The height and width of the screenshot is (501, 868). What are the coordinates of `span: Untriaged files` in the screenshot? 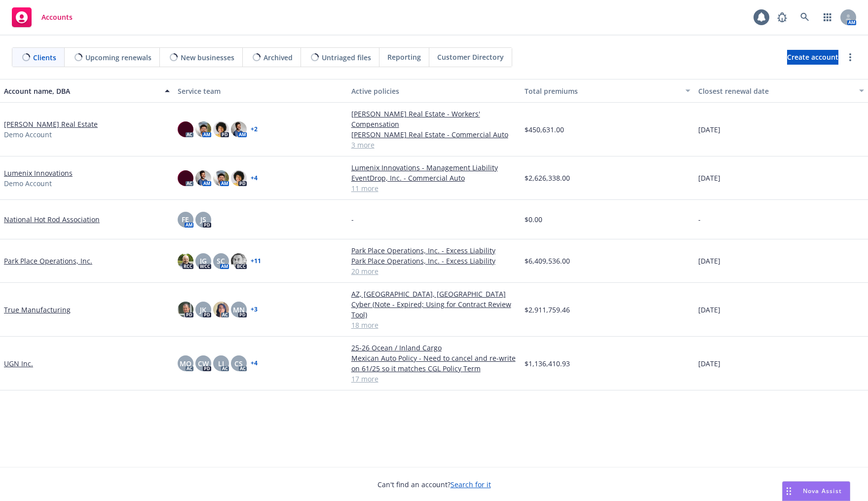 It's located at (347, 57).